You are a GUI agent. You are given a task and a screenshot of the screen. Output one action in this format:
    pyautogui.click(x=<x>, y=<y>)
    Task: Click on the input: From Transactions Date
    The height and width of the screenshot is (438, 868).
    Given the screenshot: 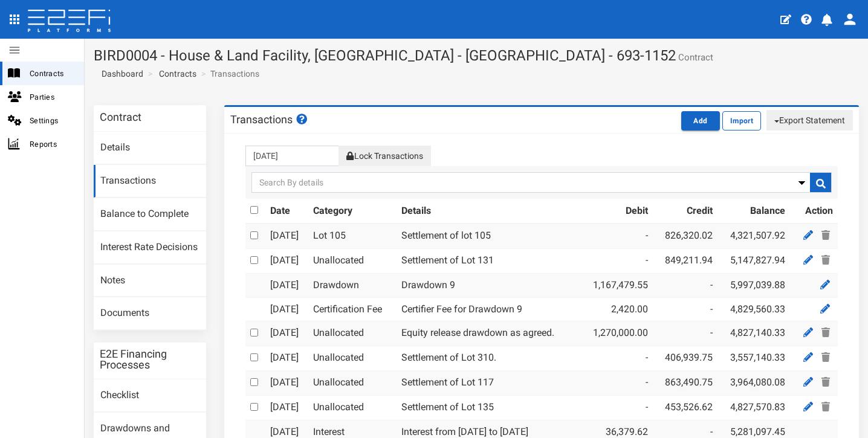 What is the action you would take?
    pyautogui.click(x=292, y=156)
    